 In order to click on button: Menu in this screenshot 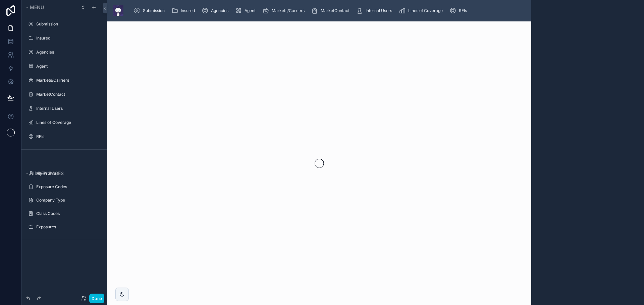, I will do `click(50, 8)`.